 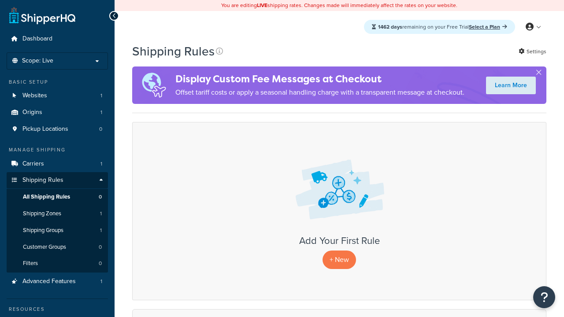 What do you see at coordinates (57, 112) in the screenshot?
I see `a: Origins 1` at bounding box center [57, 112].